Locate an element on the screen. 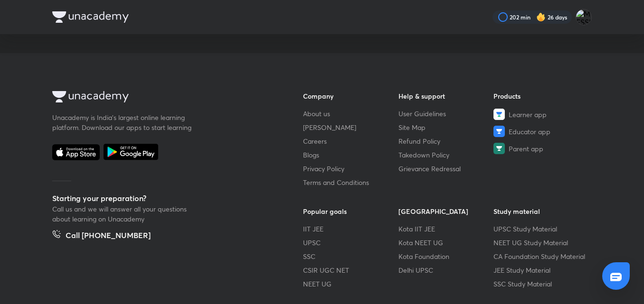 This screenshot has height=304, width=644. h6: Products is located at coordinates (541, 96).